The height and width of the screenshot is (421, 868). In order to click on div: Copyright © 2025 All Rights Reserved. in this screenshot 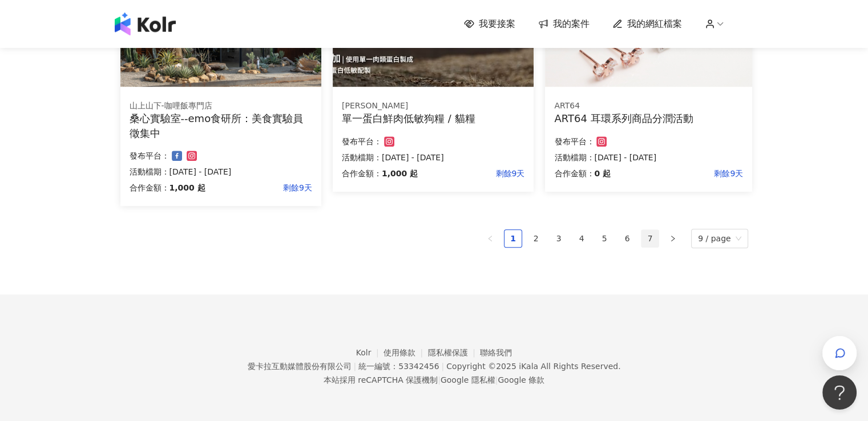, I will do `click(533, 366)`.